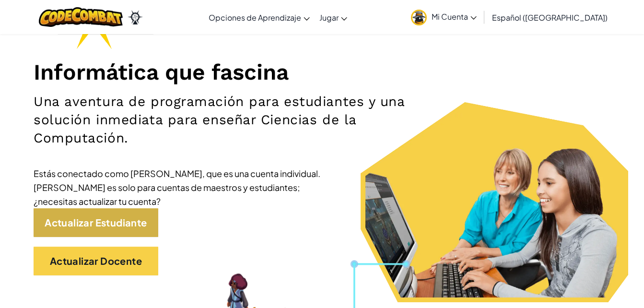 The width and height of the screenshot is (644, 308). I want to click on span: Jugar, so click(329, 17).